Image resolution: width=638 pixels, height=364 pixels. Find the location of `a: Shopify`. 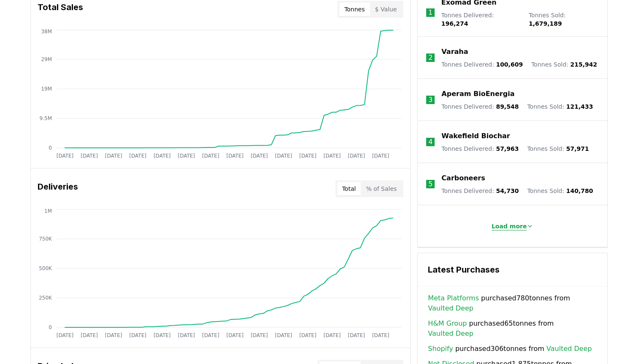

a: Shopify is located at coordinates (441, 349).